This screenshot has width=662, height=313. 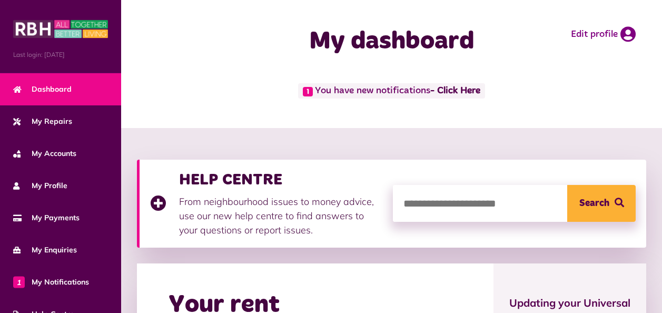 I want to click on span: You have new notifications, so click(x=392, y=91).